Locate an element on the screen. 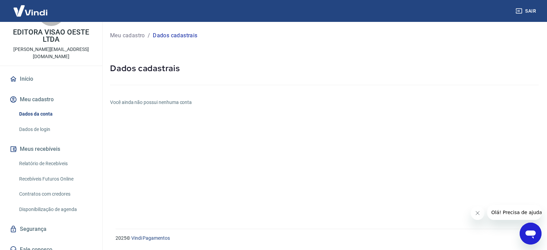 Image resolution: width=547 pixels, height=250 pixels. button: Sair is located at coordinates (527, 11).